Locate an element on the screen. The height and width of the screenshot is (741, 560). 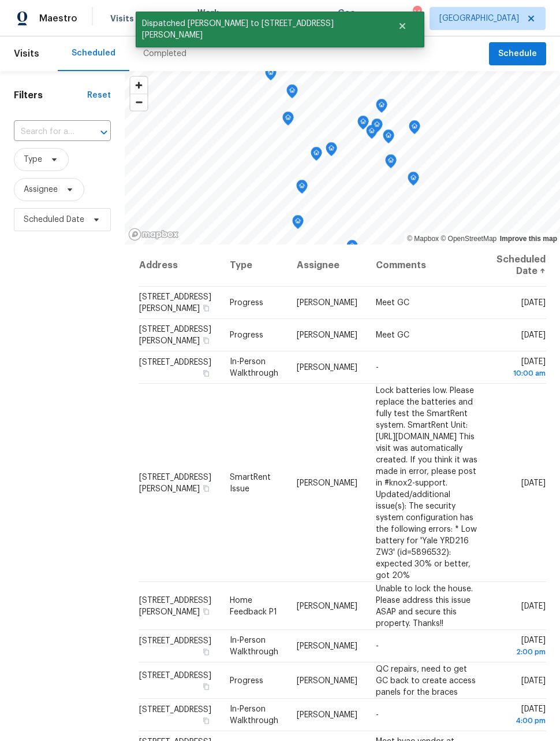
input: Select cases is located at coordinates (272, 357).